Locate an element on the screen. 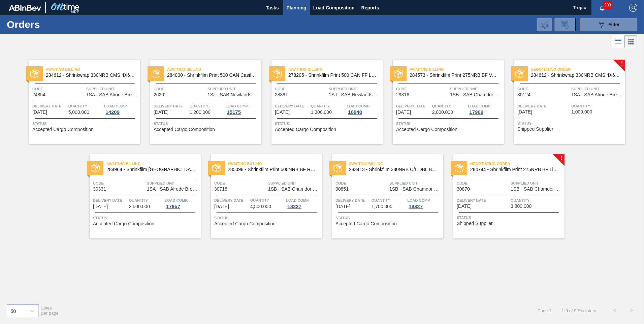 The image size is (644, 324). a: statusAwaiting Billing283413 - Shrinkfilm 330NRB C/L DBL Booster 2Code30851Supplied Unit1SB - SAB... is located at coordinates (382, 196).